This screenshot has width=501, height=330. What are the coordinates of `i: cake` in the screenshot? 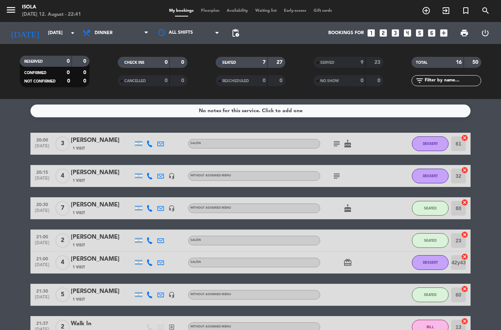 It's located at (348, 209).